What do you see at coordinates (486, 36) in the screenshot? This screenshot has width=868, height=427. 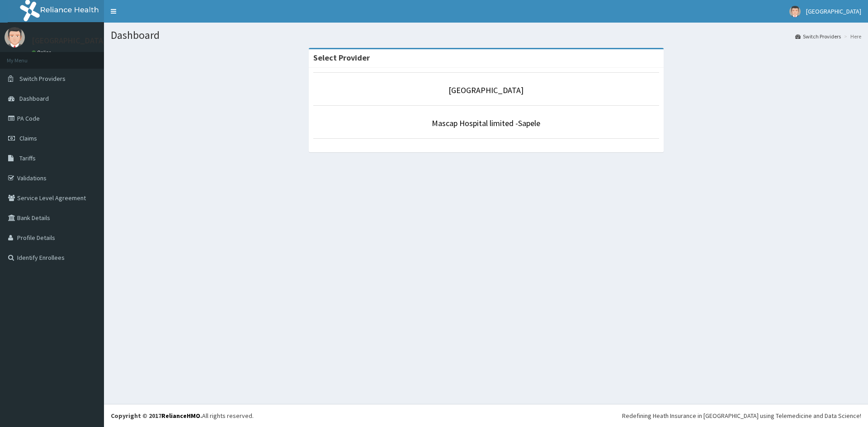 I see `h1: Dashboard` at bounding box center [486, 36].